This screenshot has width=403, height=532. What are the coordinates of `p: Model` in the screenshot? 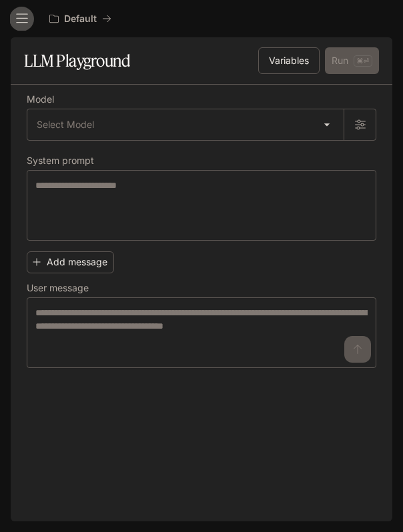 It's located at (40, 100).